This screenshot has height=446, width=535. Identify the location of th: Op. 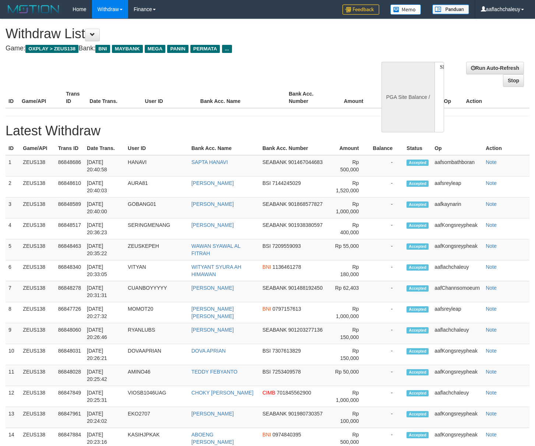
(457, 148).